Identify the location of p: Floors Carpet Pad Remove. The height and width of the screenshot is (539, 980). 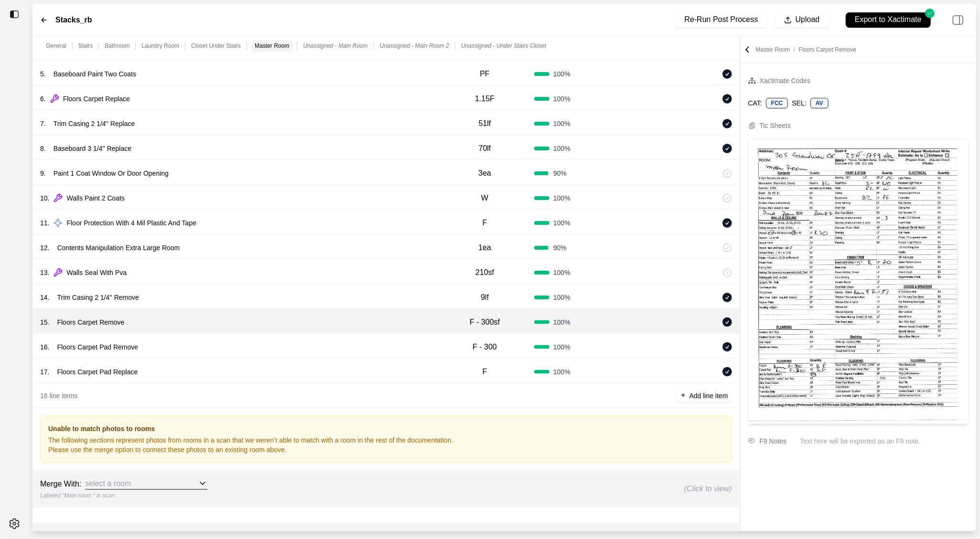
(97, 347).